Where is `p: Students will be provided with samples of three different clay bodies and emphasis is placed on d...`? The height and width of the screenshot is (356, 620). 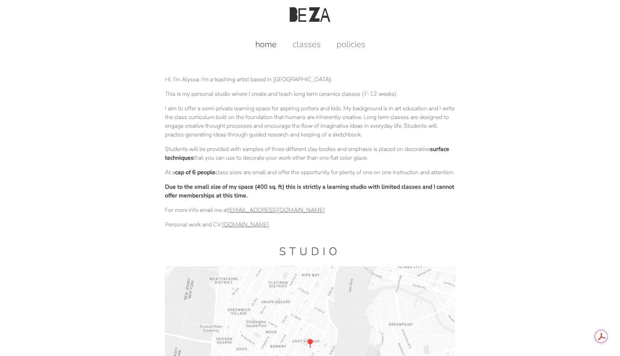 p: Students will be provided with samples of three different clay bodies and emphasis is placed on d... is located at coordinates (310, 153).